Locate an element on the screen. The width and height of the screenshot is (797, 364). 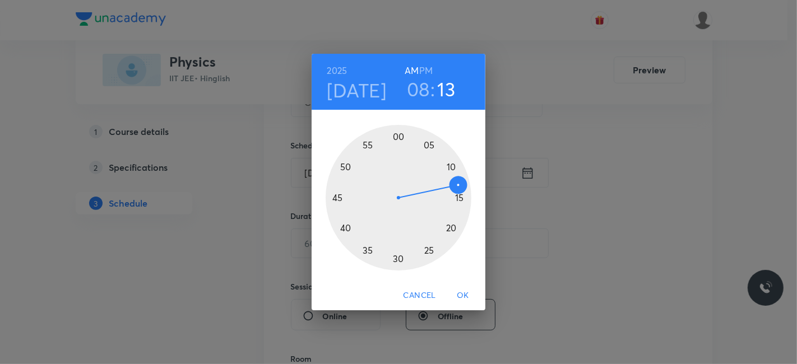
button: PM is located at coordinates (426, 71).